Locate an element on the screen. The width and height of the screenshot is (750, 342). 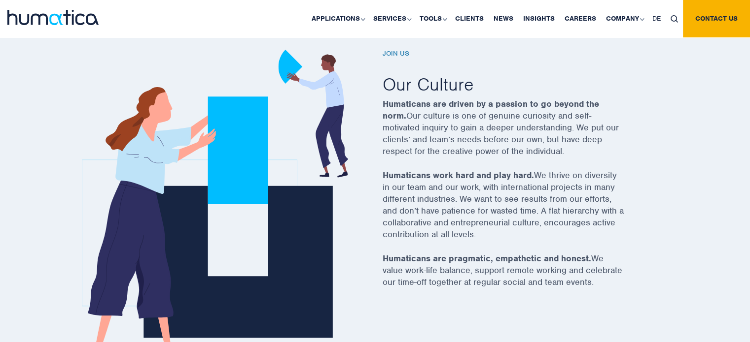
strong: Humaticans are pragmatic, empathetic and honest. is located at coordinates (486, 259).